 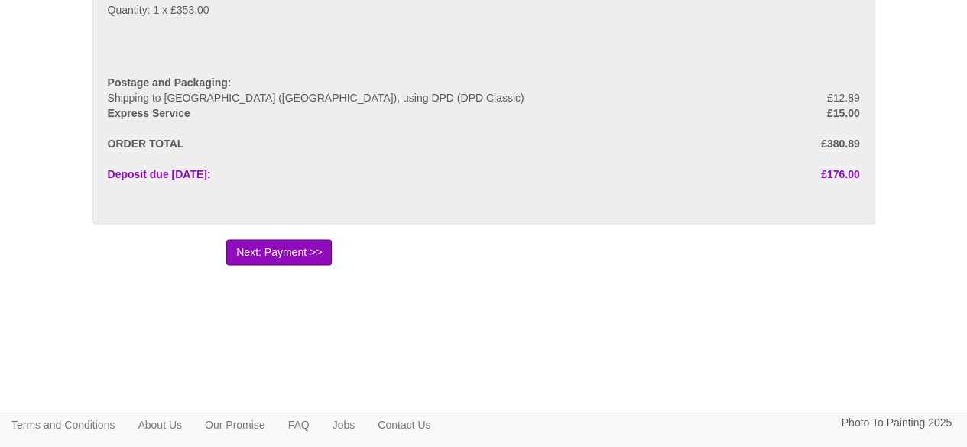 I want to click on div: £12.89, so click(x=774, y=98).